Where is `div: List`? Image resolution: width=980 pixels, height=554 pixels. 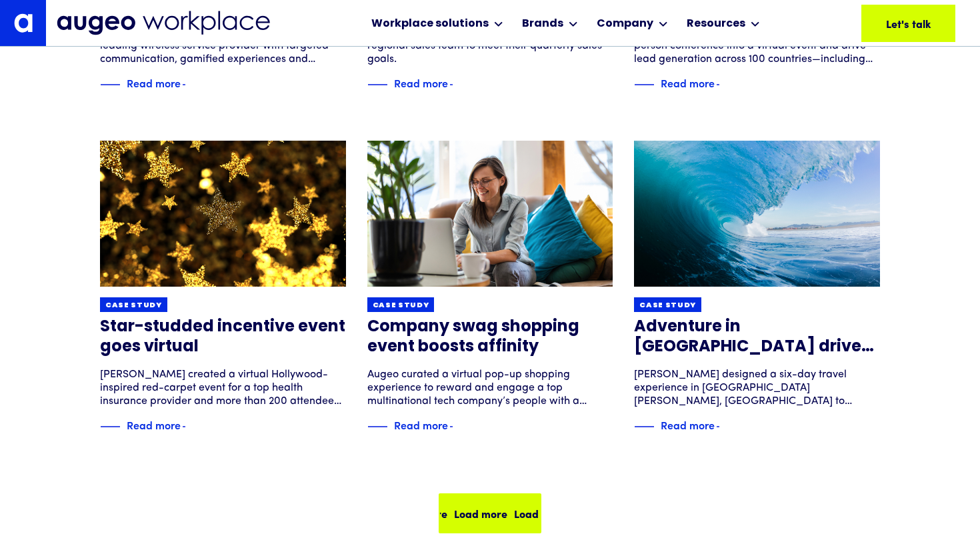
div: List is located at coordinates (490, 487).